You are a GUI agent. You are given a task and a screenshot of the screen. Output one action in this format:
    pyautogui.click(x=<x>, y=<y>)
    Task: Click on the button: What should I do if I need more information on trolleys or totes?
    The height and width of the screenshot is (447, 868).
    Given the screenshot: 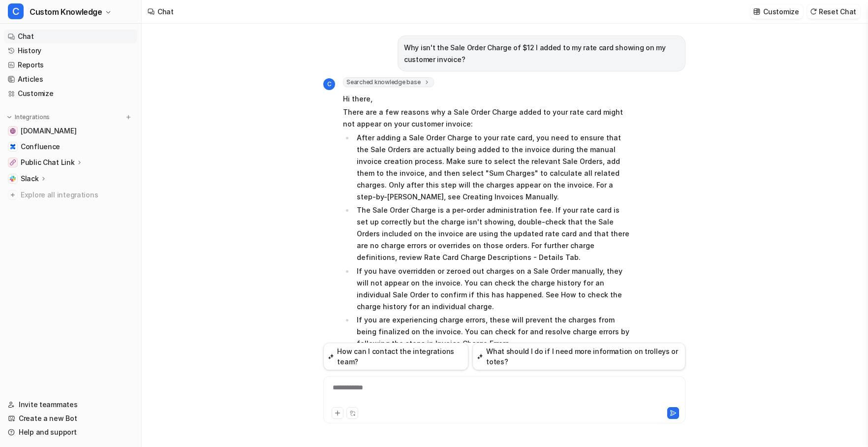 What is the action you would take?
    pyautogui.click(x=579, y=356)
    